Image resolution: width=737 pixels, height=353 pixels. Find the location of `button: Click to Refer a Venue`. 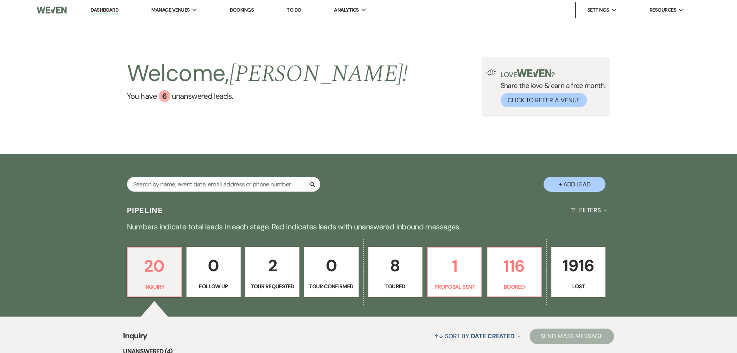

button: Click to Refer a Venue is located at coordinates (544, 100).